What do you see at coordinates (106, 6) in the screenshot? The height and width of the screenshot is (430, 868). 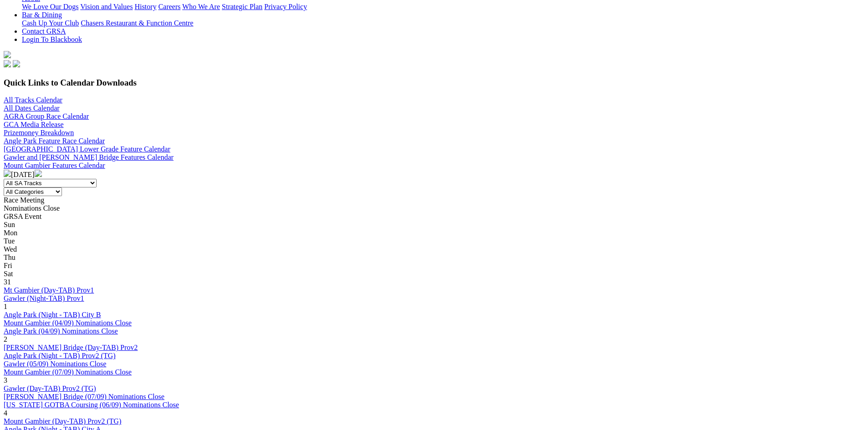 I see `a: Vision and Values` at bounding box center [106, 6].